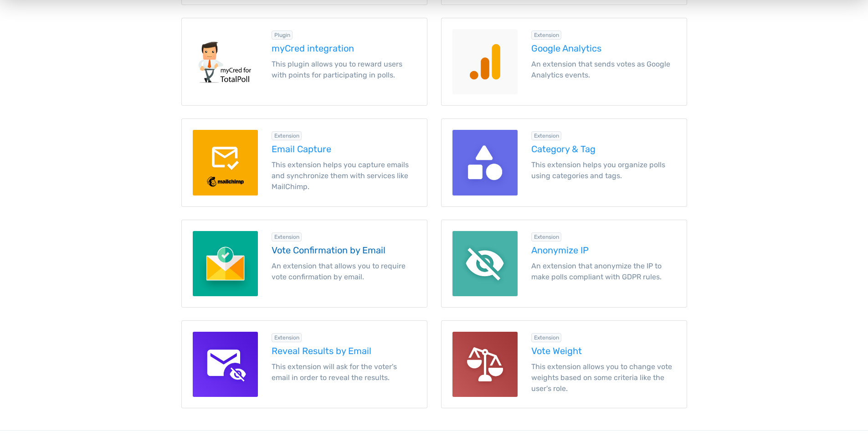  Describe the element at coordinates (305, 162) in the screenshot. I see `a: Email Capture for TotalPoll Extension Email Capture This extension helps you capture emails and s...` at that location.